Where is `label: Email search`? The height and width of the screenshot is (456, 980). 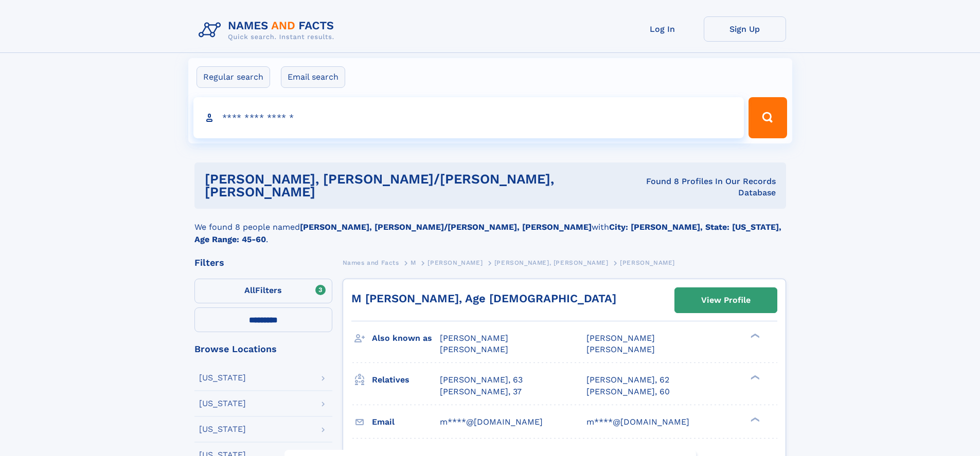 label: Email search is located at coordinates (313, 77).